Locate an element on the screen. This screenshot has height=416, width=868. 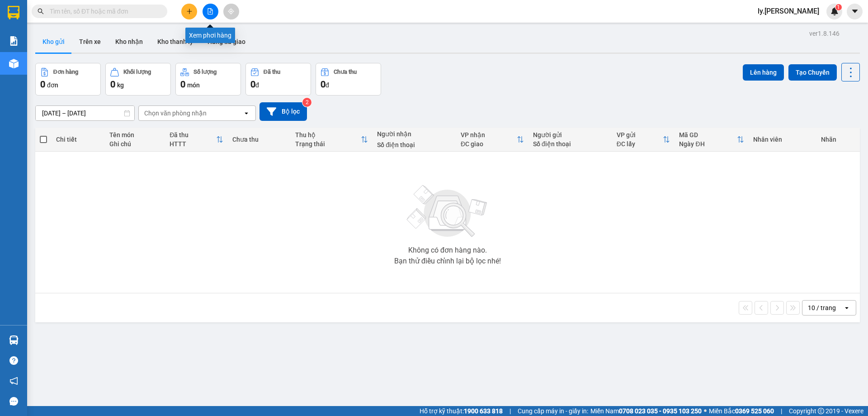
span: caret-down is located at coordinates (855, 11).